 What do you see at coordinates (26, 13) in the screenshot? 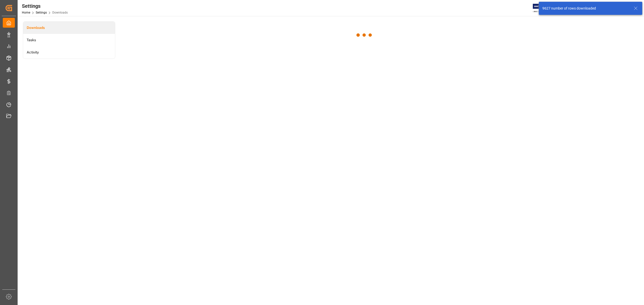
I see `a: Home` at bounding box center [26, 13].